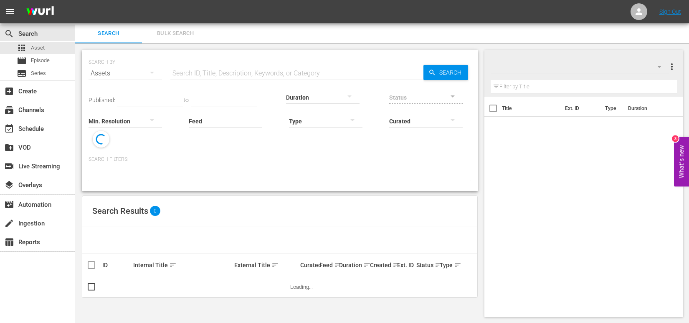 This screenshot has height=323, width=689. Describe the element at coordinates (672, 67) in the screenshot. I see `span: more_vert` at that location.